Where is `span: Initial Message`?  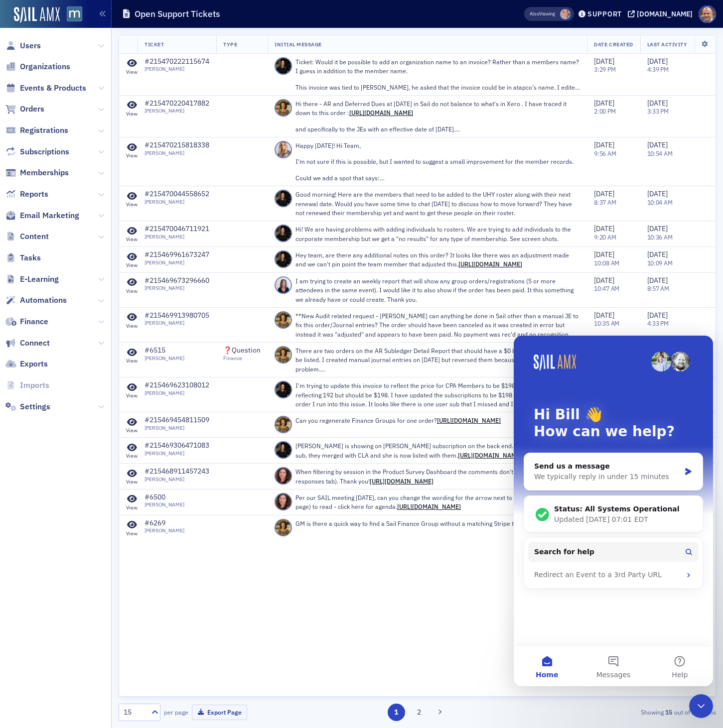
span: Initial Message is located at coordinates (298, 44).